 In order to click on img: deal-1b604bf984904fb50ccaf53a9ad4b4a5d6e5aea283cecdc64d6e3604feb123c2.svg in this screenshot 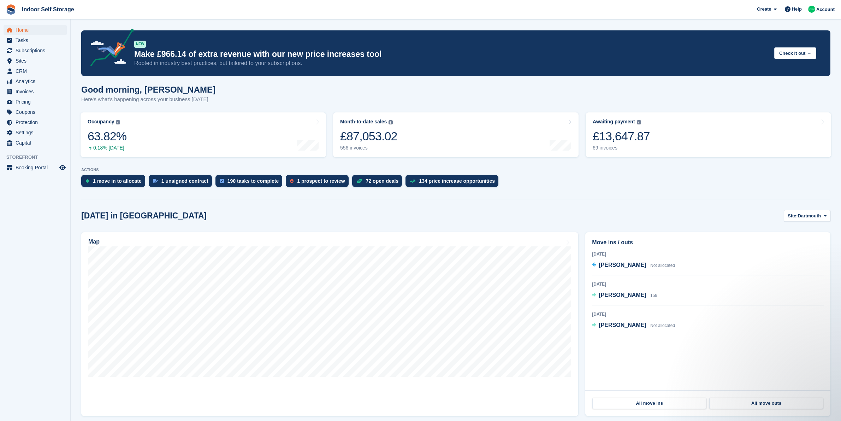, I will do `click(359, 181)`.